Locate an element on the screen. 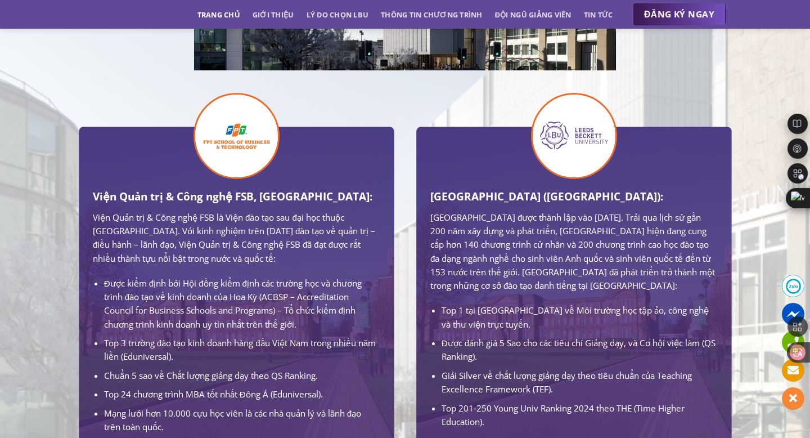 This screenshot has height=438, width=810. li: Mạng lưới hơn 10.000 cựu học viên là các nhà quản lý và lãnh đạo trên toàn quốc. is located at coordinates (242, 420).